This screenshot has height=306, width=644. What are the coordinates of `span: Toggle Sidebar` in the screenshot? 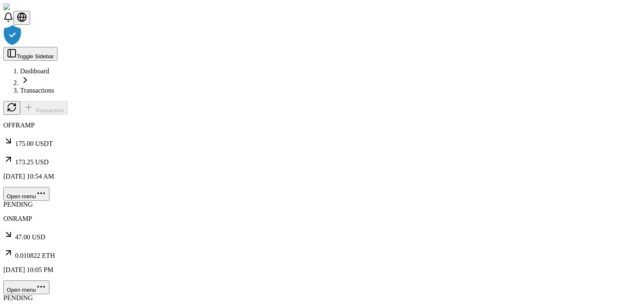 It's located at (35, 56).